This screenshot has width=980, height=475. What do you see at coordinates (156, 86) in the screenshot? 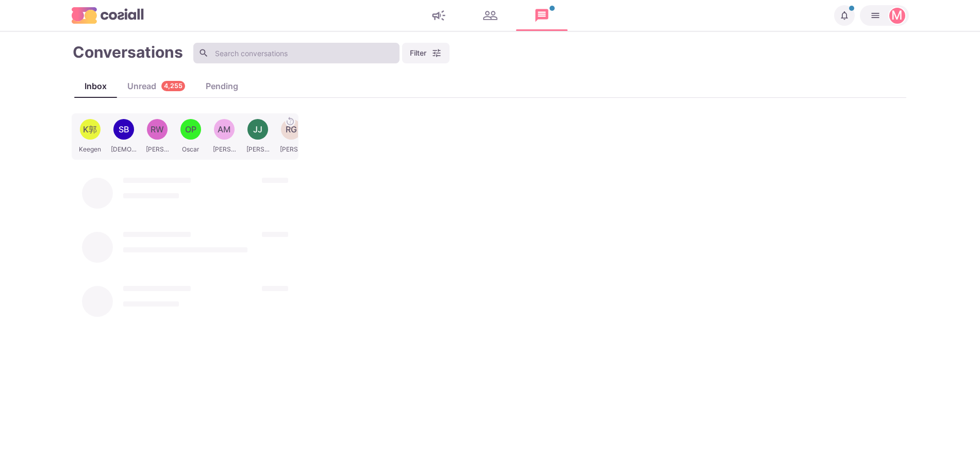
I see `div: Unread` at bounding box center [156, 86].